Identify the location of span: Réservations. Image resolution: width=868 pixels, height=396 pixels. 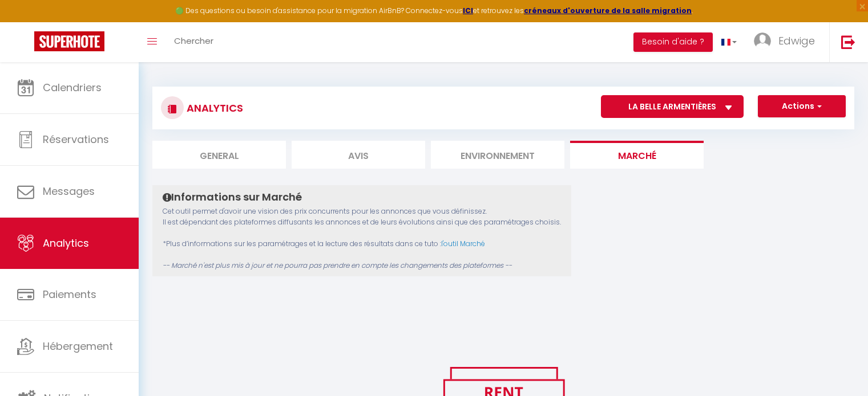
(76, 139).